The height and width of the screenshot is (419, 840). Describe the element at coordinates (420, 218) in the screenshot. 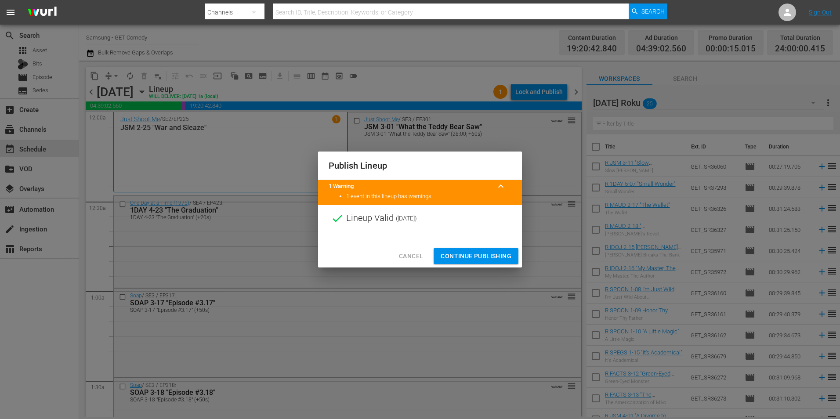

I see `div: Lineup Valid` at that location.